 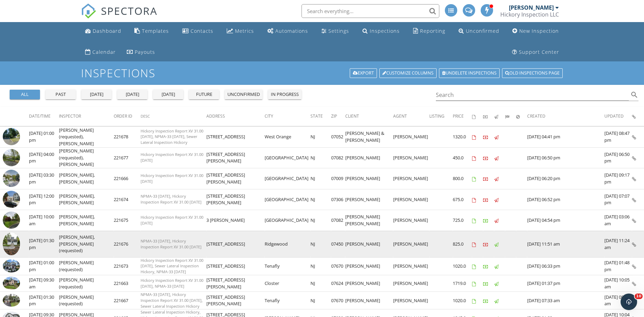 What do you see at coordinates (321, 117) in the screenshot?
I see `th: State: Not sorted.` at bounding box center [321, 117].